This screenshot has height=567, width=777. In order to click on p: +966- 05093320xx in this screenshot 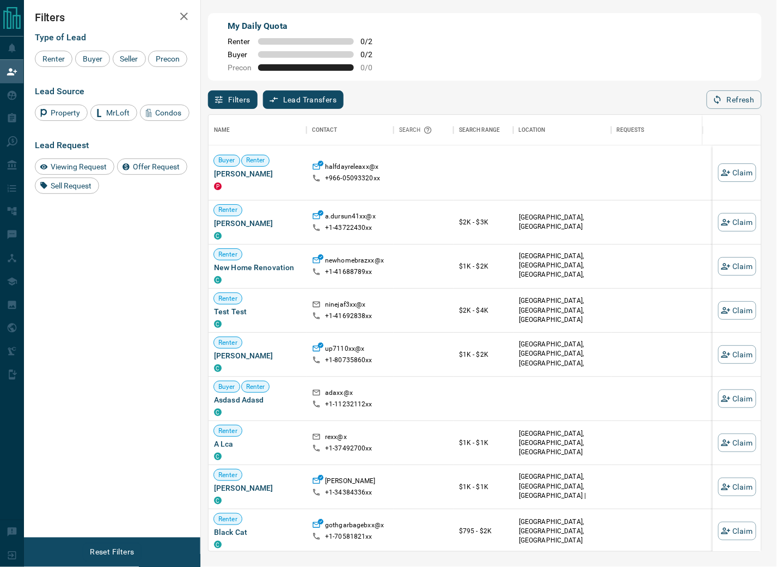, I will do `click(352, 178)`.